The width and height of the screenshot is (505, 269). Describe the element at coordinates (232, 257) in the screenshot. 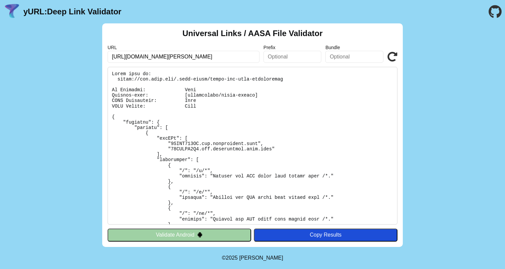

I see `span: 2025` at that location.